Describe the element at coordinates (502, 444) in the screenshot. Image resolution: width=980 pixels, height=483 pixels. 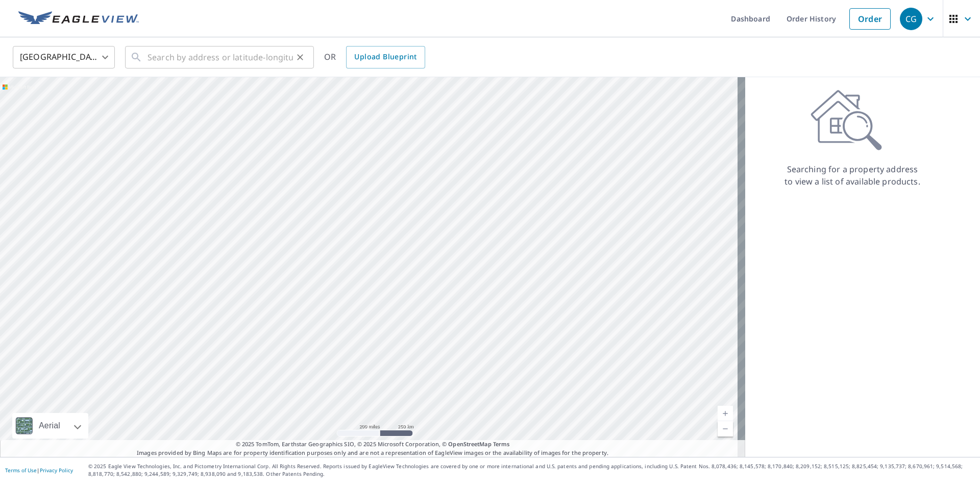
I see `a: Terms` at that location.